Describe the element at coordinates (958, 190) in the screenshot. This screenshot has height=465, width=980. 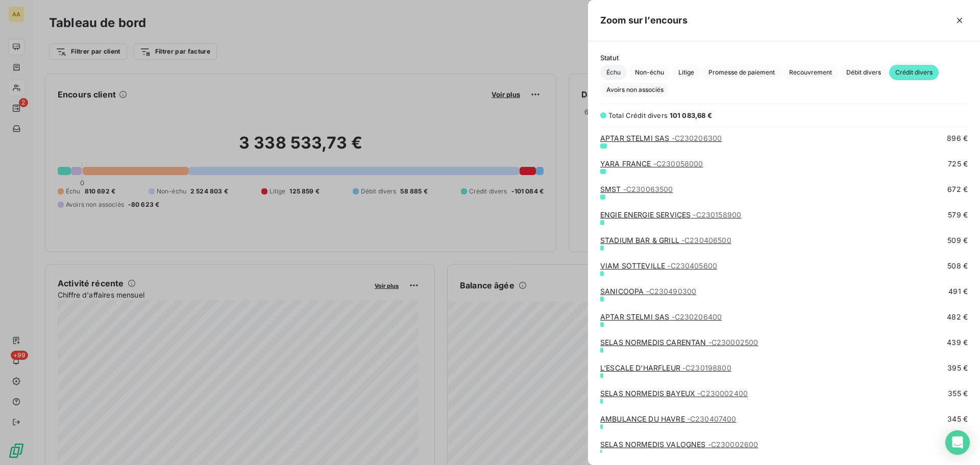
I see `span: 672 €` at that location.